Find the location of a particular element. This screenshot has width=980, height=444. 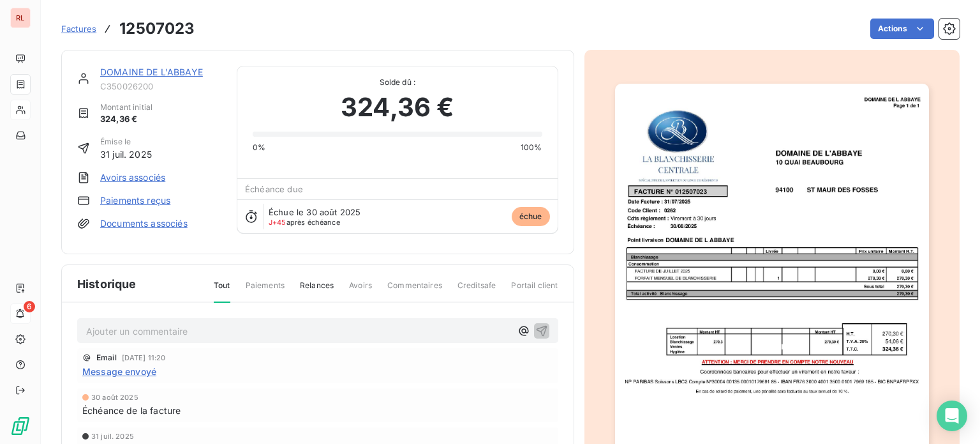

span: Historique is located at coordinates (106, 284).